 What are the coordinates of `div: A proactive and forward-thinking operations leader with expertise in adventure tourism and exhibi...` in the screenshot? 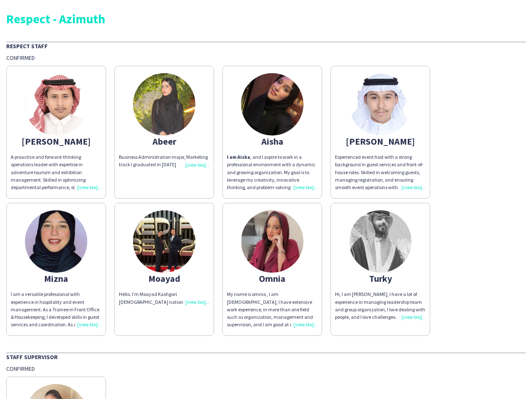 It's located at (56, 172).